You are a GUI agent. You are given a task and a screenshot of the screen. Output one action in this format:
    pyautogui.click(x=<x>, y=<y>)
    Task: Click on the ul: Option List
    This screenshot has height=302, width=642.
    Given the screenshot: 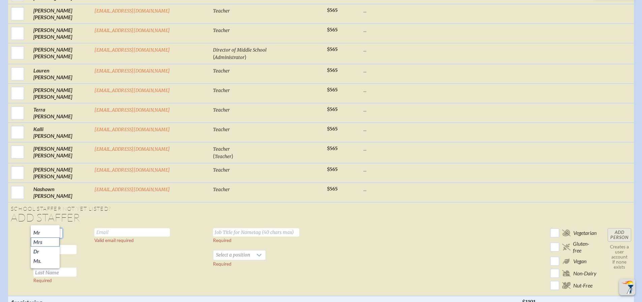 What is the action you would take?
    pyautogui.click(x=45, y=247)
    